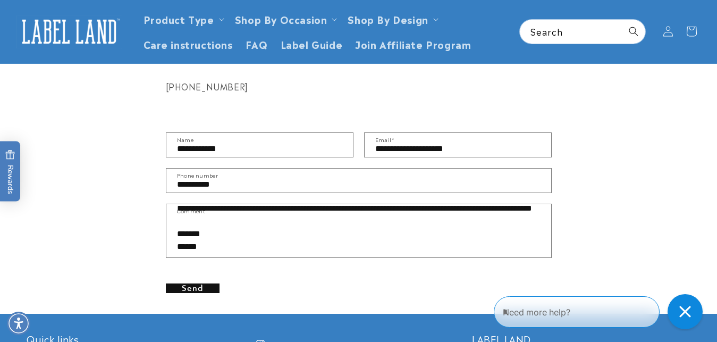 The width and height of the screenshot is (717, 342). I want to click on summary: Shop By Occasion, so click(285, 19).